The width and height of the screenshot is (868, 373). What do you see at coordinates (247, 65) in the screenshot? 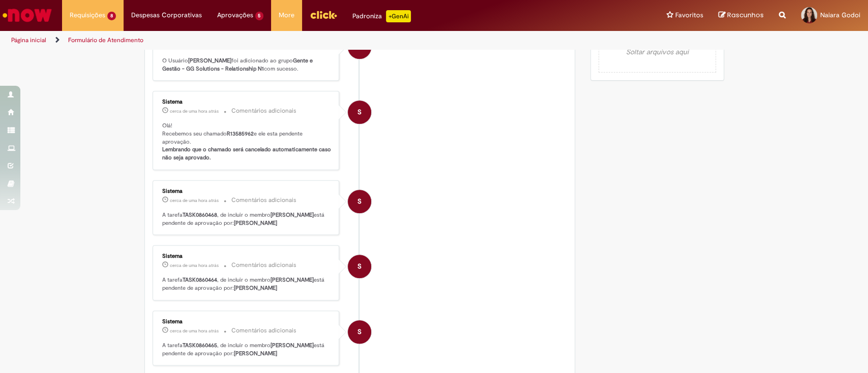
I see `p: O Usuário foi adicionado ao grupo com sucesso.` at bounding box center [247, 65].